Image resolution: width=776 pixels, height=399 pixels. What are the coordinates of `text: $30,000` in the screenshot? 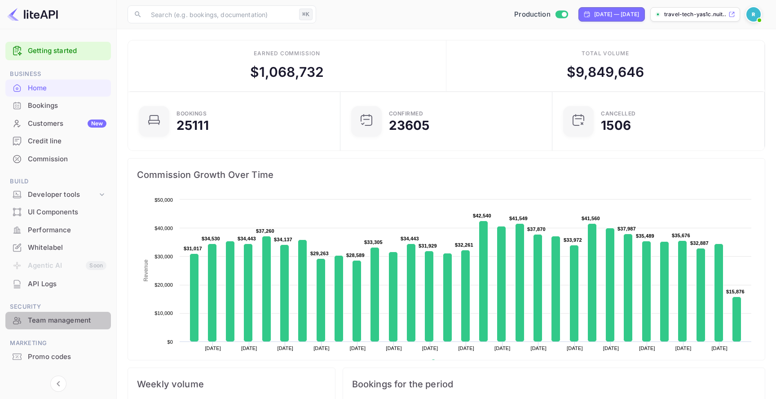 It's located at (164, 257).